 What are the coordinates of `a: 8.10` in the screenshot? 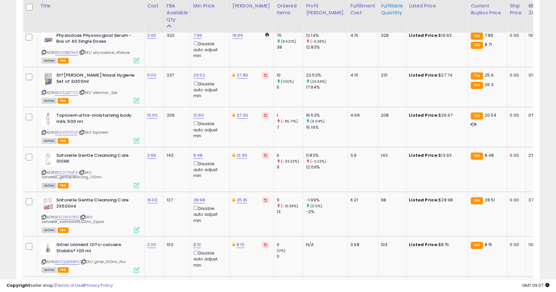 It's located at (197, 244).